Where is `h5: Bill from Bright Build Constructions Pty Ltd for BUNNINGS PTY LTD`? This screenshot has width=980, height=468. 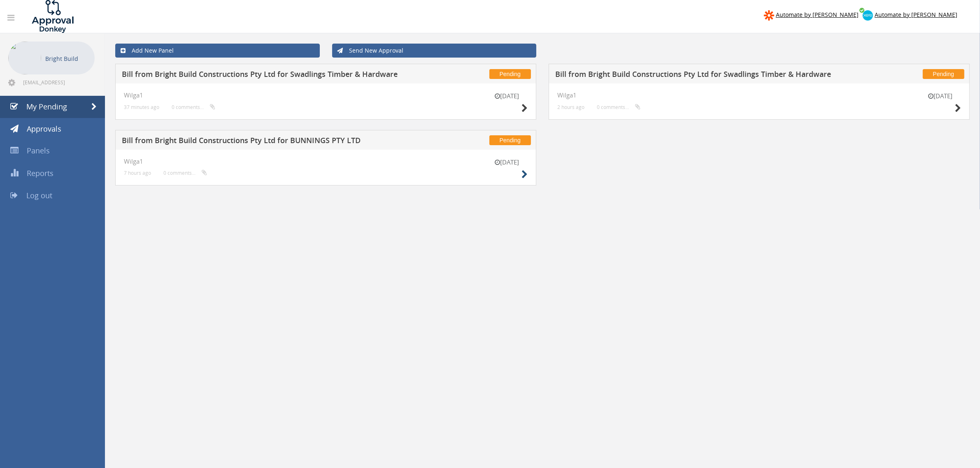 h5: Bill from Bright Build Constructions Pty Ltd for BUNNINGS PTY LTD is located at coordinates (265, 141).